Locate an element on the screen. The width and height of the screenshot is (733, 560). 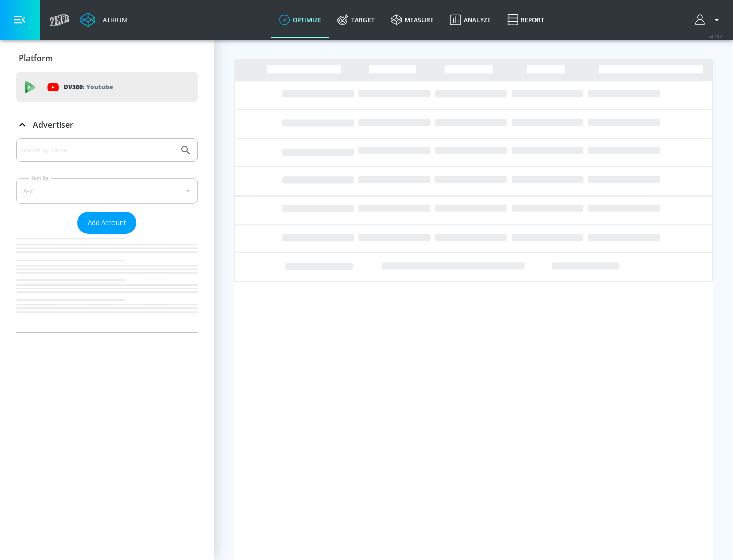
a: Atrium is located at coordinates (104, 20).